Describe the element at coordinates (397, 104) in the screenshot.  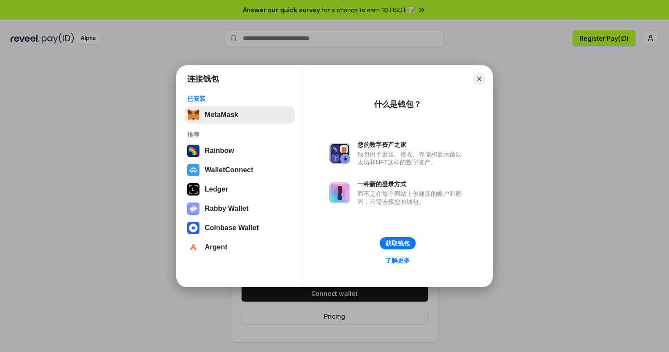
I see `div: 什么是钱包？` at that location.